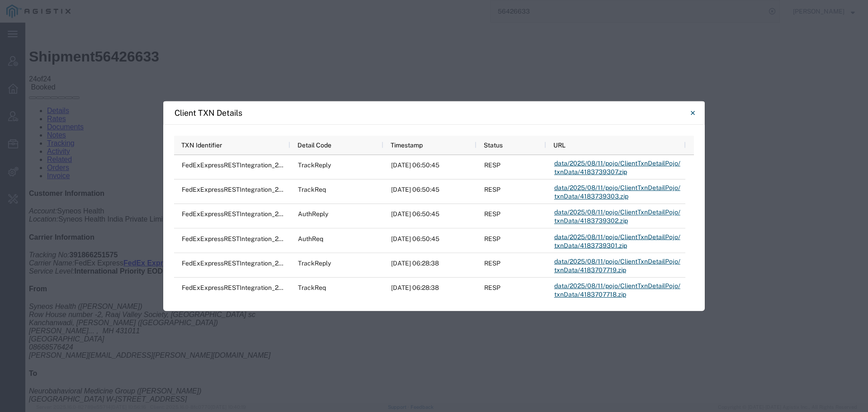  I want to click on a: Tracking, so click(35, 120).